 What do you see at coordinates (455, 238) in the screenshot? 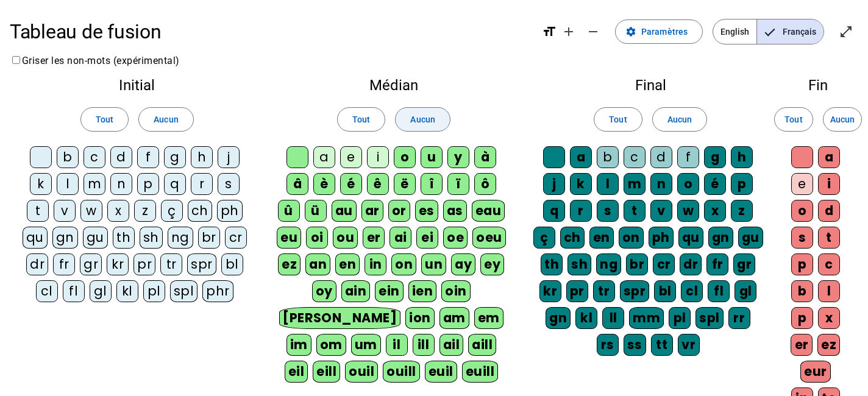
I see `div: oe` at bounding box center [455, 238].